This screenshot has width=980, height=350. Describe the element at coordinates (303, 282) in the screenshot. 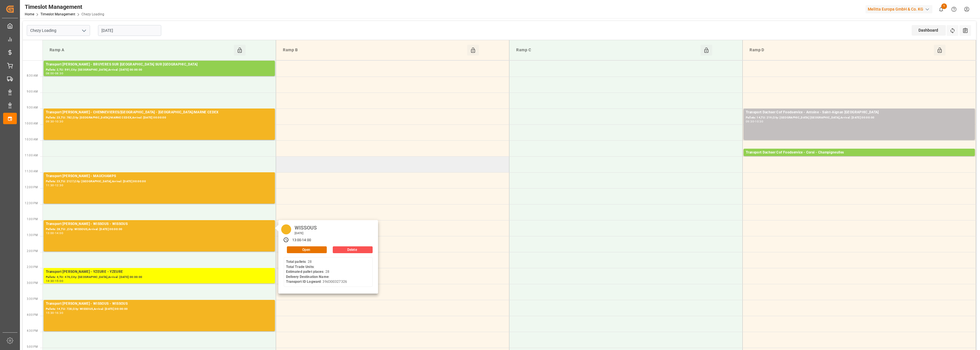

I see `b: Transport ID Logward` at that location.